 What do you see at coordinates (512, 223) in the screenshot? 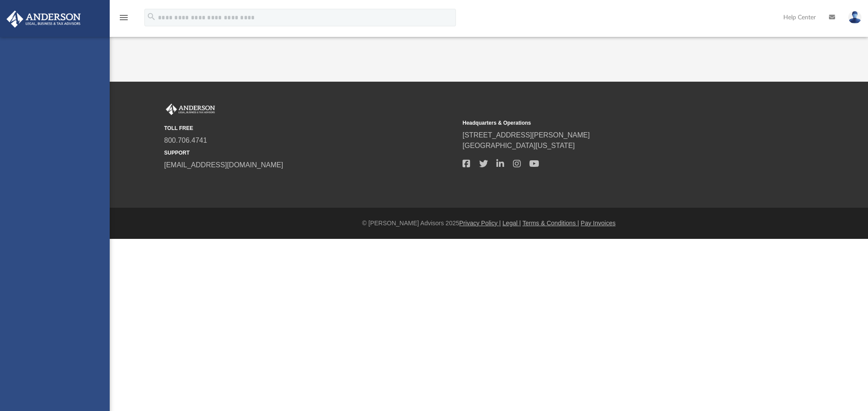
I see `a: Legal |` at bounding box center [512, 223].